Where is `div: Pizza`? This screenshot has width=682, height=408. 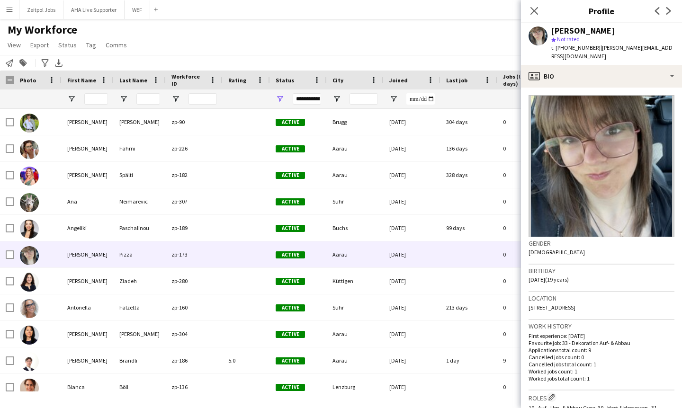 div: Pizza is located at coordinates (140, 254).